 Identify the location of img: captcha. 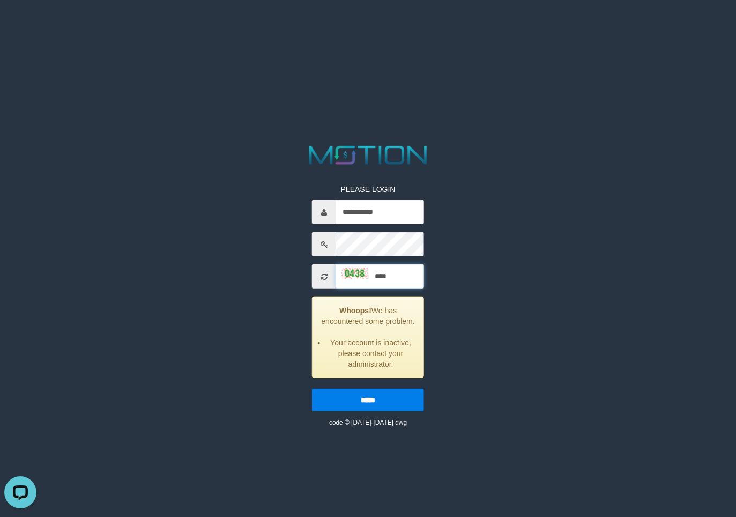
(355, 273).